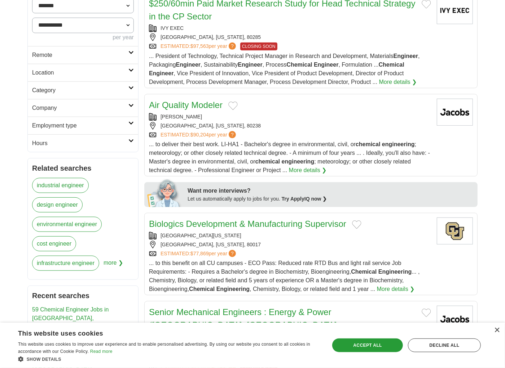  Describe the element at coordinates (199, 47) in the screenshot. I see `a: ESTIMATED:$97,563per year?` at that location.